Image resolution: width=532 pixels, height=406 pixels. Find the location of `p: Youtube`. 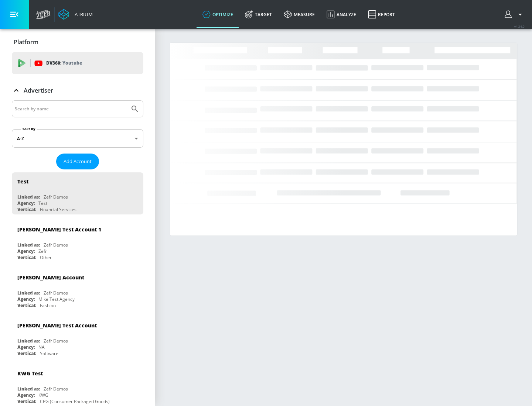

p: Youtube is located at coordinates (72, 63).